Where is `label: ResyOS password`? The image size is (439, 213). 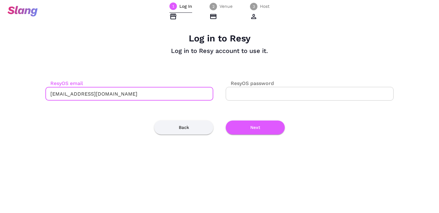 label: ResyOS password is located at coordinates (250, 83).